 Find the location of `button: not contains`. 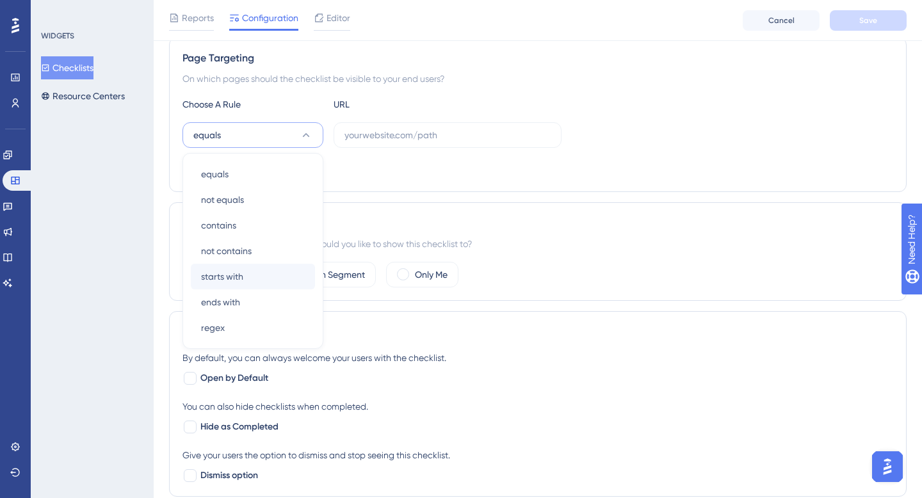

button: not contains is located at coordinates (253, 251).